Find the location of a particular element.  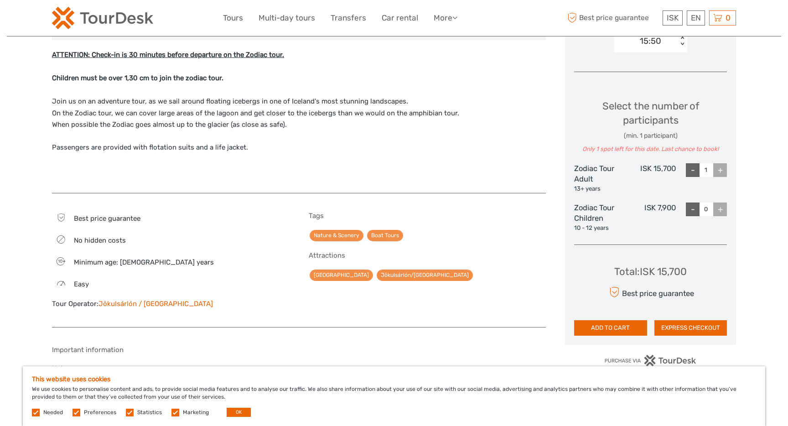

div: (min. 1 participant) is located at coordinates (650, 136).